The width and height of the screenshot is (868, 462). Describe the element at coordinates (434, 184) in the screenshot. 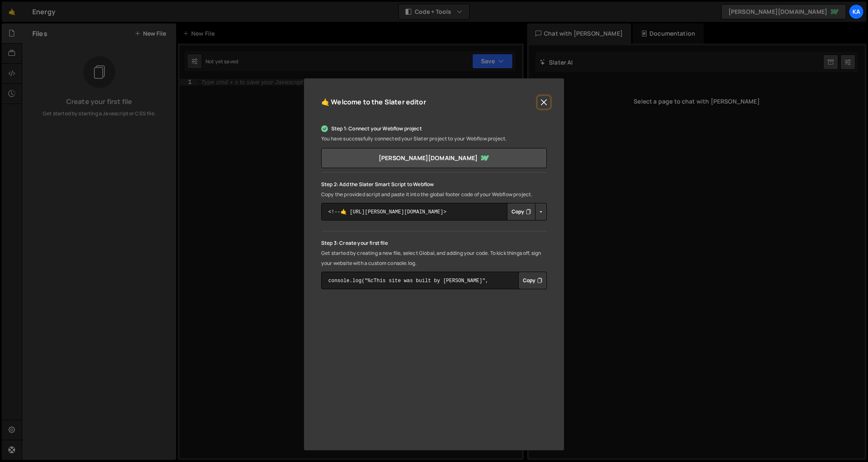

I see `p: Step 2: Add the Slater Smart Script to Webflow` at that location.